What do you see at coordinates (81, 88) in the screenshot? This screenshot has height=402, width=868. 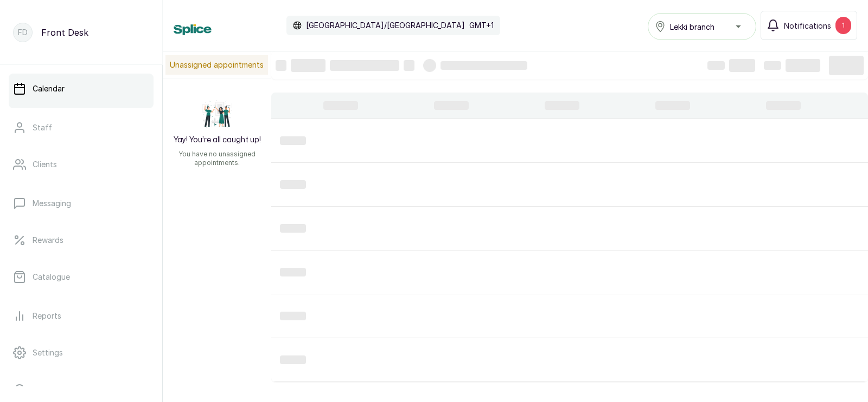 I see `a: Calendar` at bounding box center [81, 88].